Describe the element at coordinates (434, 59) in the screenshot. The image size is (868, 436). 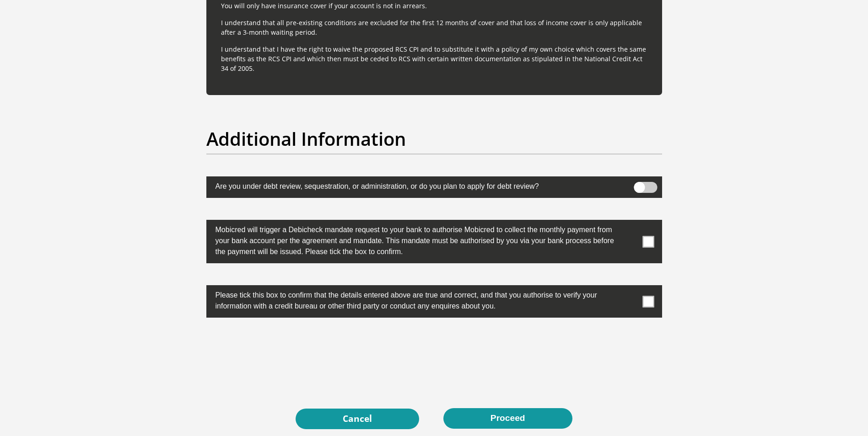
I see `p: I understand that I have the right to waive the proposed RCS CPI and to substitute it with a poli...` at that location.